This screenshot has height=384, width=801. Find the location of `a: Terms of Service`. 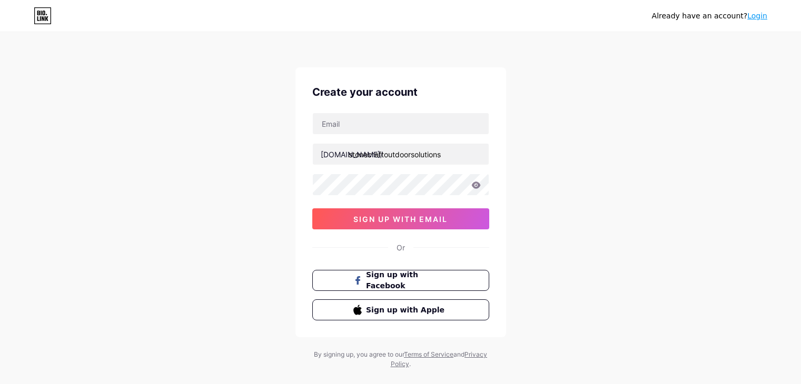

a: Terms of Service is located at coordinates (429, 354).